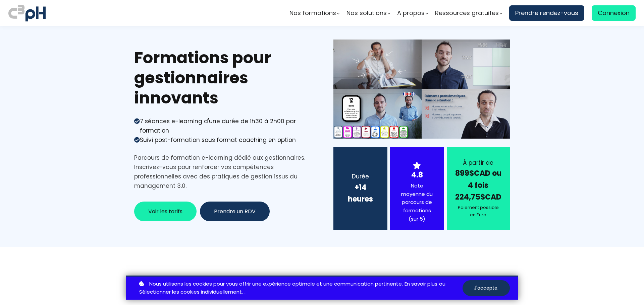  I want to click on span: Prendre rendez-vous, so click(547, 13).